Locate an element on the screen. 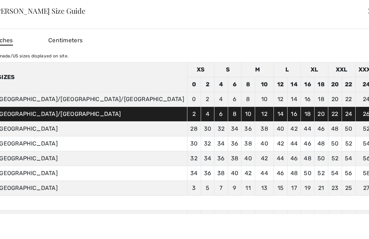 This screenshot has width=369, height=239. td: 24 is located at coordinates (349, 114).